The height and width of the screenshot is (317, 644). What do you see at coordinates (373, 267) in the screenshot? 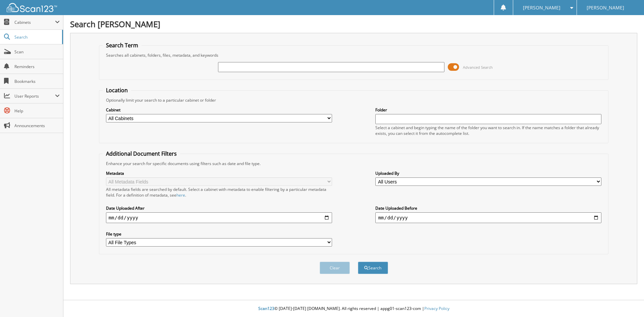
I see `button: Search` at bounding box center [373, 267].